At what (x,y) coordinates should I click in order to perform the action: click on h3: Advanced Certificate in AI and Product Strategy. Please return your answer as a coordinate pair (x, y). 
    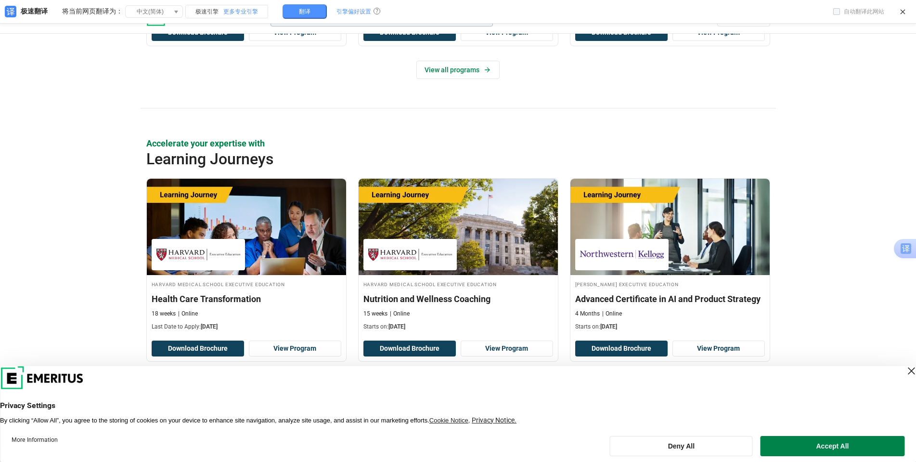
    Looking at the image, I should click on (670, 299).